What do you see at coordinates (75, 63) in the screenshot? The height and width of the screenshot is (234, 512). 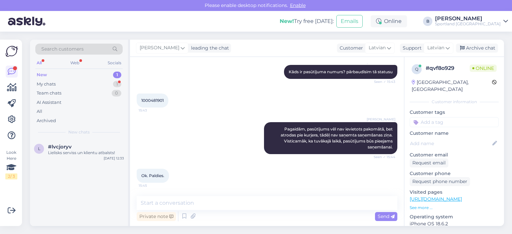 I see `div: Web` at bounding box center [75, 63].